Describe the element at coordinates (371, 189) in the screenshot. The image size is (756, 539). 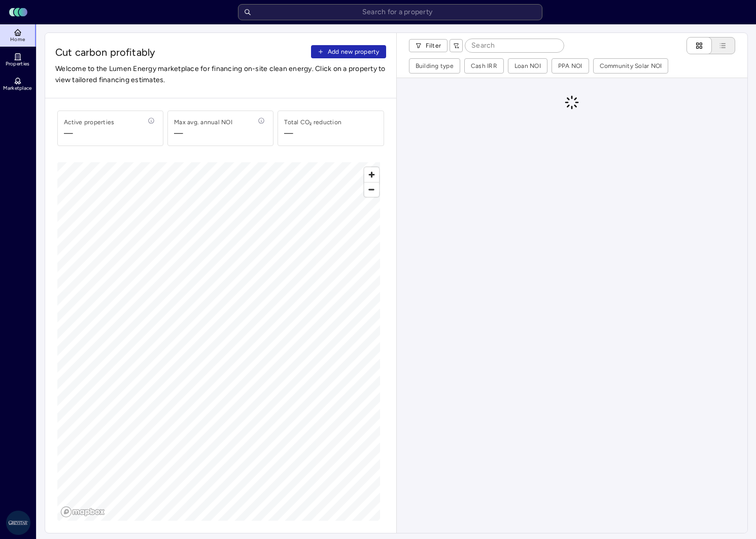
I see `button: Zoom out` at that location.